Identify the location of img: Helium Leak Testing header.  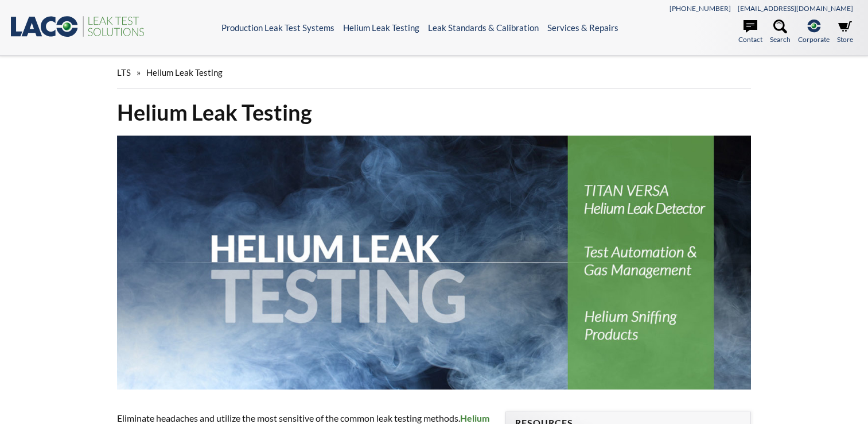
(434, 262).